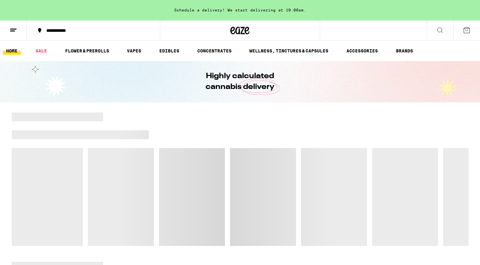 The image size is (480, 265). I want to click on a: CONCENTRATES, so click(215, 51).